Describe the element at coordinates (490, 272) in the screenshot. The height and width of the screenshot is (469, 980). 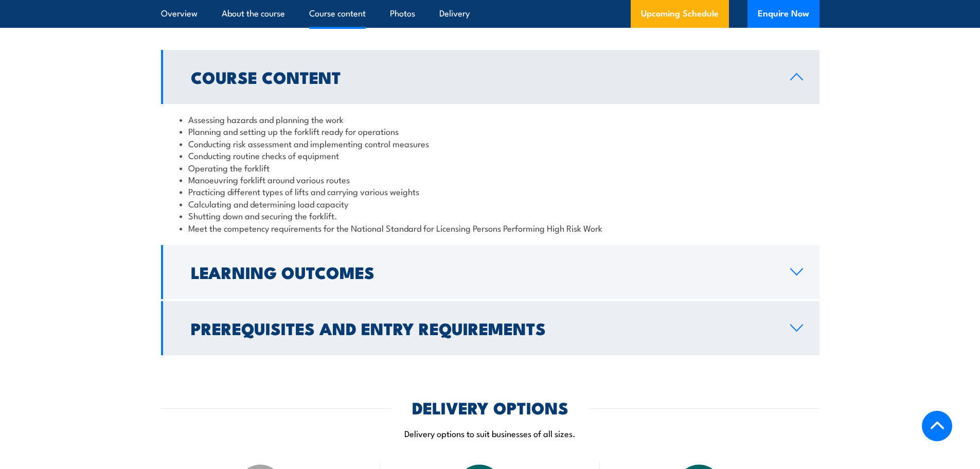
I see `a: Learning Outcomes` at that location.